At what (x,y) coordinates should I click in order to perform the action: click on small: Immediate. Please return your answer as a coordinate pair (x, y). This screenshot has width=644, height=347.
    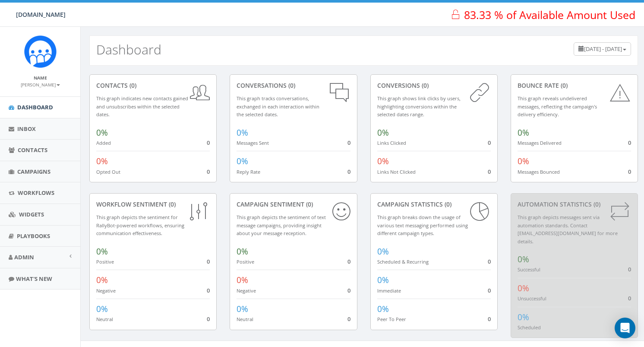
    Looking at the image, I should click on (389, 290).